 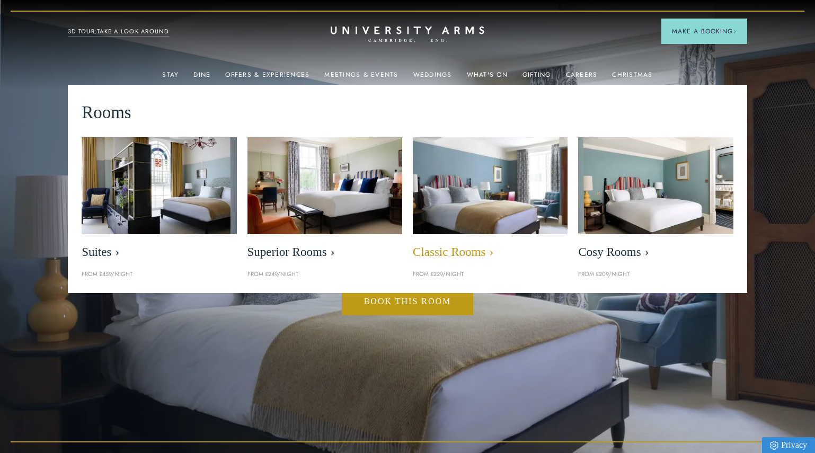 What do you see at coordinates (325, 252) in the screenshot?
I see `span: Superior Rooms` at bounding box center [325, 252].